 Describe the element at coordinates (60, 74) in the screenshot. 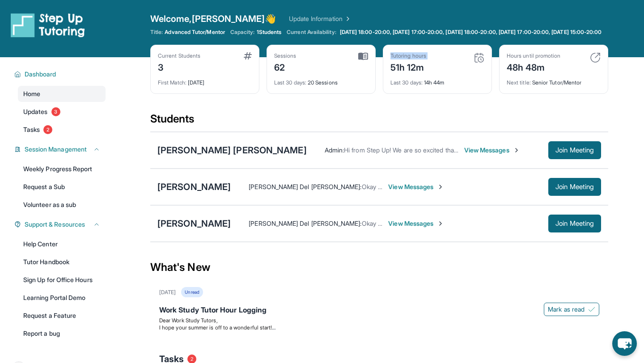

I see `button: Dashboard` at that location.